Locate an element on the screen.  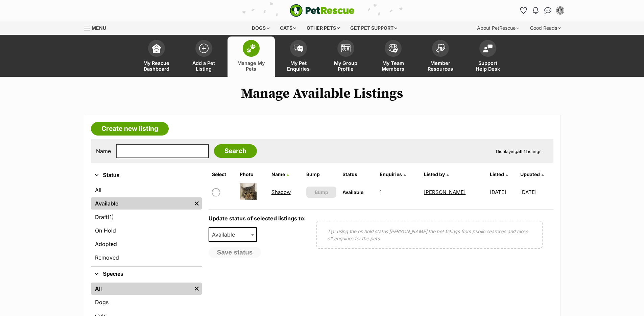
a: Removed is located at coordinates (146, 257).